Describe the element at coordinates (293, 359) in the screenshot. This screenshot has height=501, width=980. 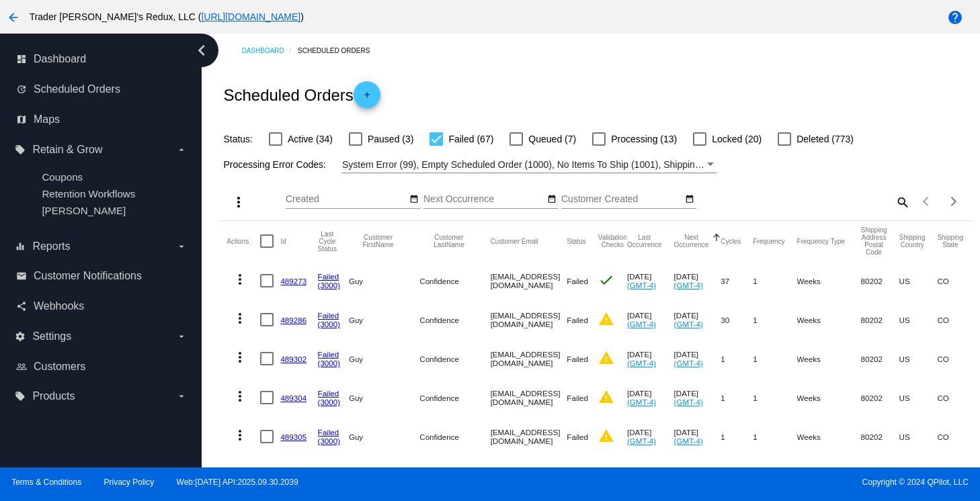
I see `a: 489302` at that location.